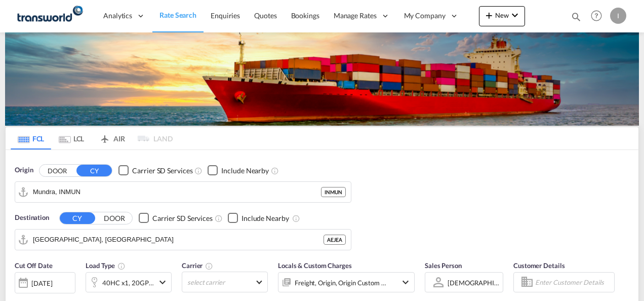 The image size is (644, 301). What do you see at coordinates (31, 139) in the screenshot?
I see `md-tab-item: FCL` at bounding box center [31, 139].